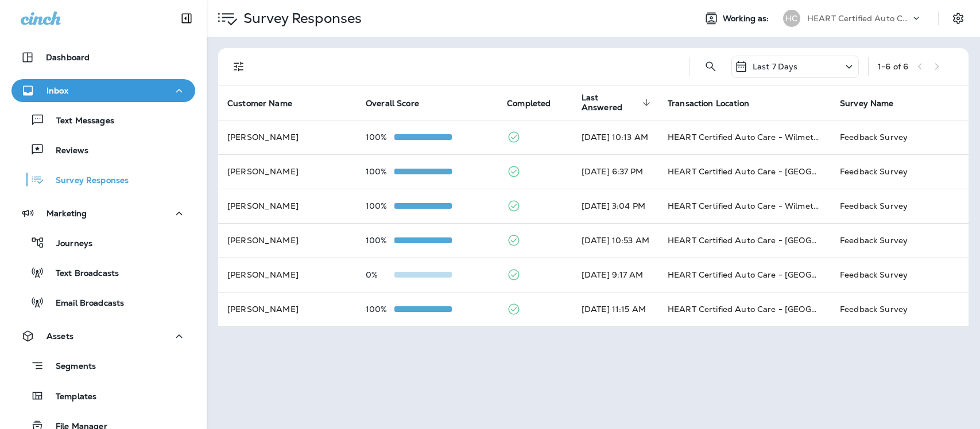 This screenshot has width=980, height=429. What do you see at coordinates (104, 302) in the screenshot?
I see `button: Email Broadcasts` at bounding box center [104, 302].